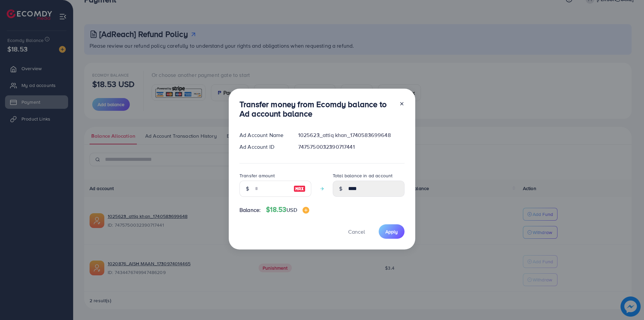 This screenshot has height=320, width=644. What do you see at coordinates (351, 146) in the screenshot?
I see `div: 7475750032390717441` at bounding box center [351, 146].